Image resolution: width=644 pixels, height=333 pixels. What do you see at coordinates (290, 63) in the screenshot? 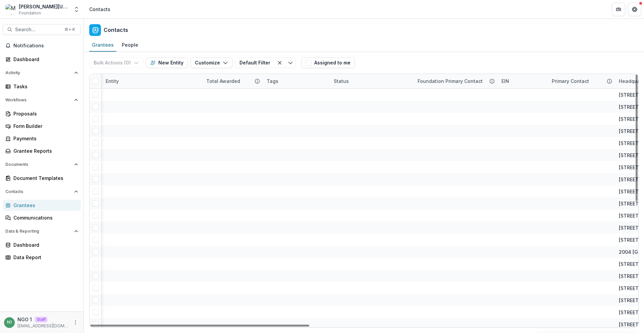
I see `button: Toggle menu` at bounding box center [290, 63].